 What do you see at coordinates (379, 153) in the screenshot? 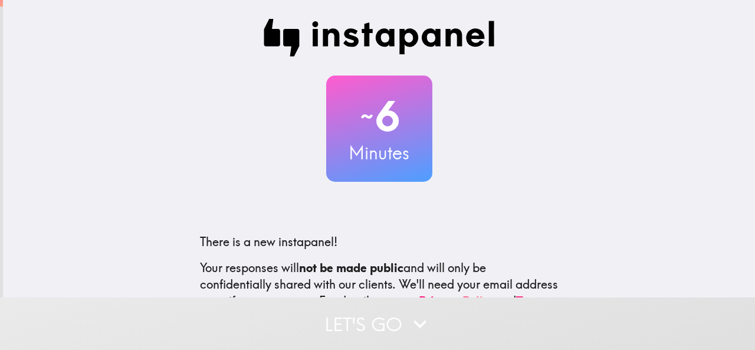
I see `h3: Minutes` at bounding box center [379, 153].